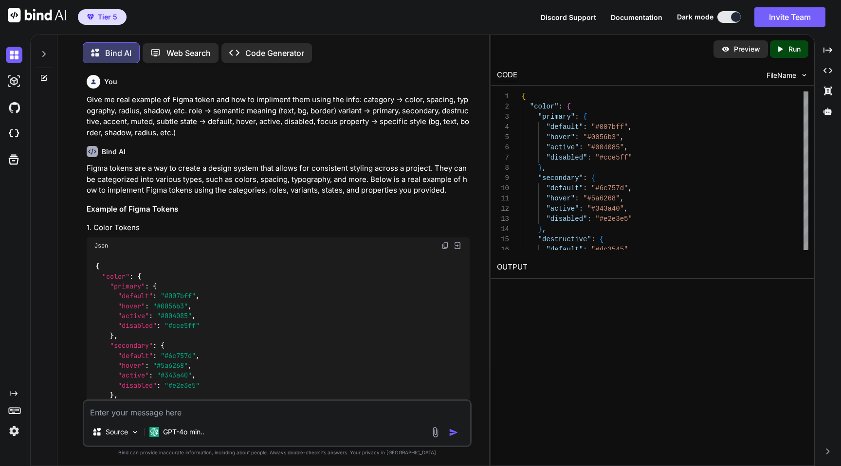  Describe the element at coordinates (568, 17) in the screenshot. I see `span: Discord Support` at that location.